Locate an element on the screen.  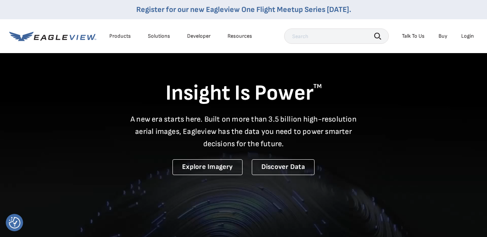
div: Talk To Us is located at coordinates (413, 36).